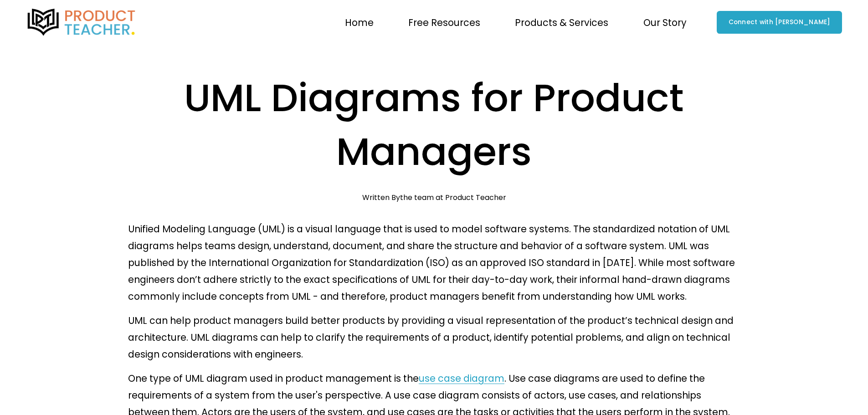  I want to click on a: Home, so click(359, 22).